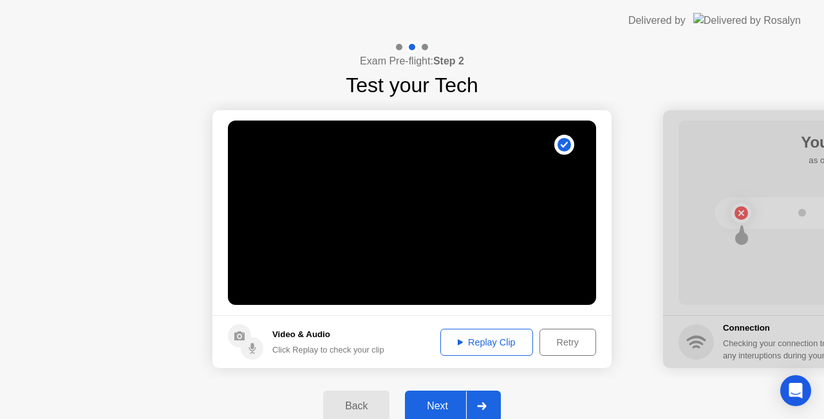  I want to click on h5: Video & Audio, so click(328, 334).